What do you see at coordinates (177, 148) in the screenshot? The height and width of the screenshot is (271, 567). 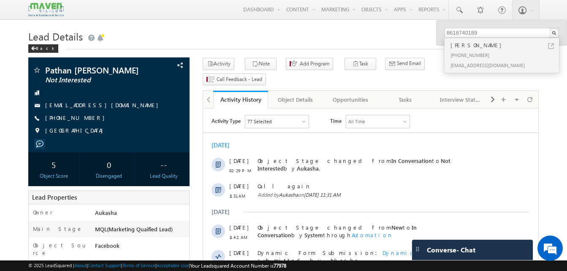 I see `span: Dynamic Form Submission: was submitted by Aukasha` at bounding box center [177, 148].